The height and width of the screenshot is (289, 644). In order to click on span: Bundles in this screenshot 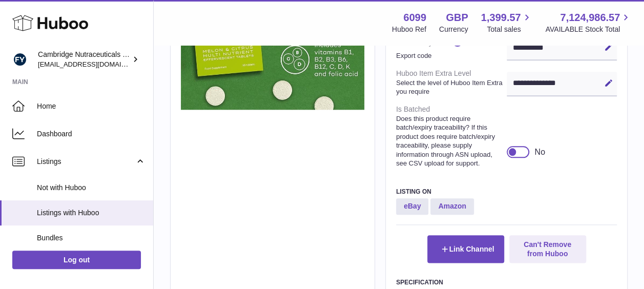, I will do `click(91, 238)`.